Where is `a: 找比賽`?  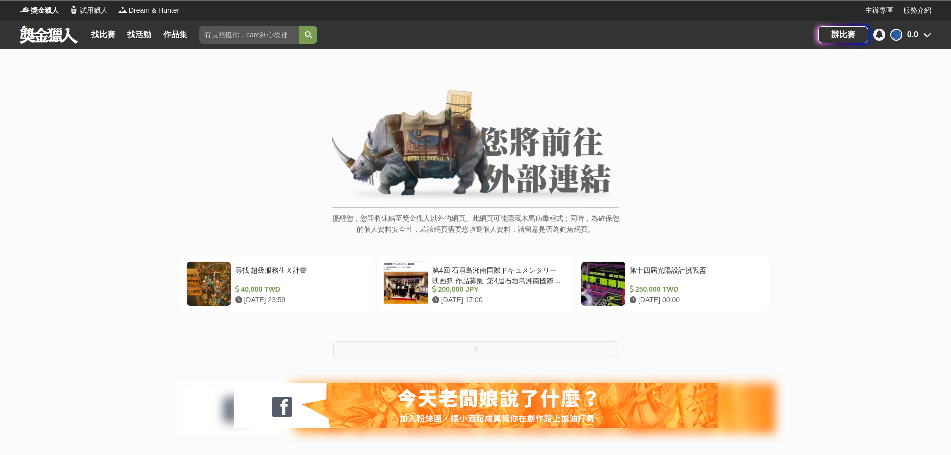 a: 找比賽 is located at coordinates (103, 35).